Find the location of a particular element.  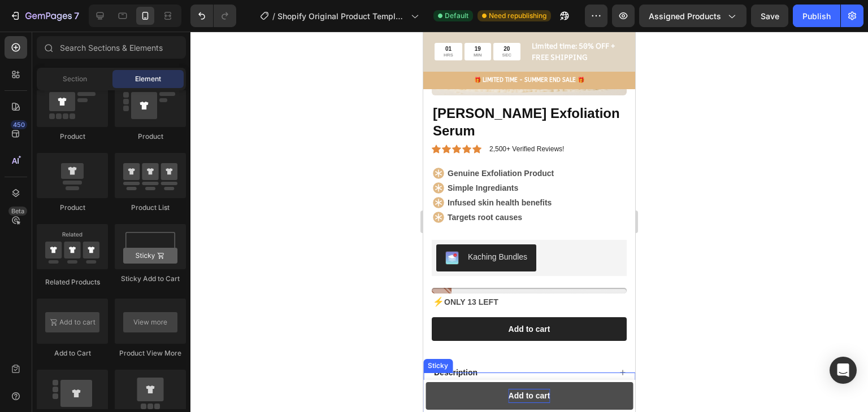

div: Related Products is located at coordinates (73, 282).